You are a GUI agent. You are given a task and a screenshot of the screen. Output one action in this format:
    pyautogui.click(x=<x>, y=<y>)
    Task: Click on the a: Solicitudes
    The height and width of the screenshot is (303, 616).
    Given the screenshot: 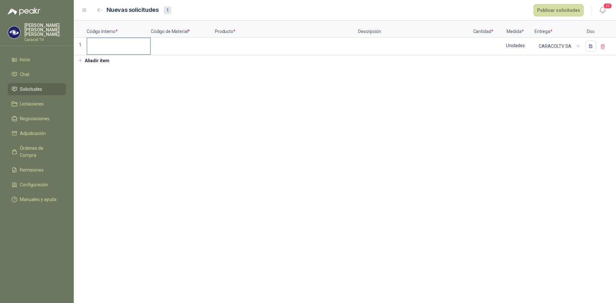 What is the action you would take?
    pyautogui.click(x=37, y=89)
    